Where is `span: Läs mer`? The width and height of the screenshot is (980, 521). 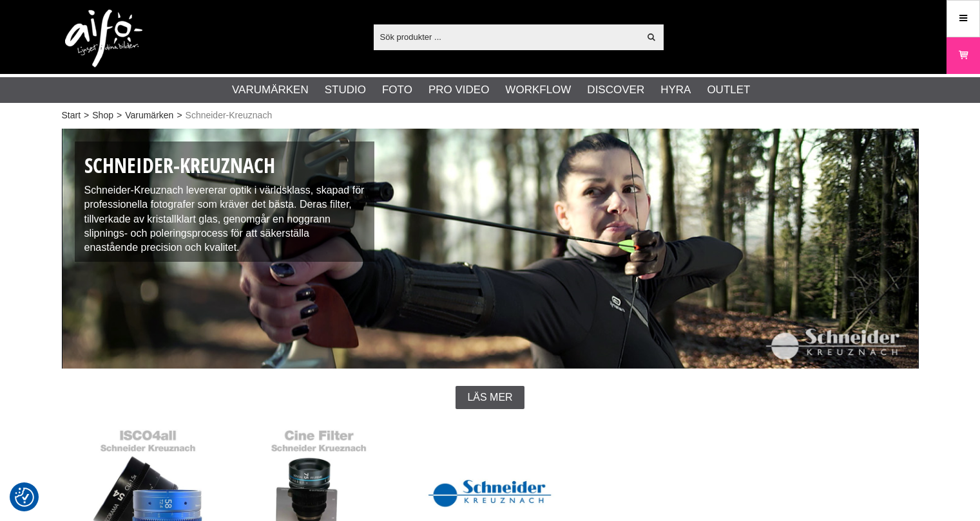 span: Läs mer is located at coordinates (490, 398).